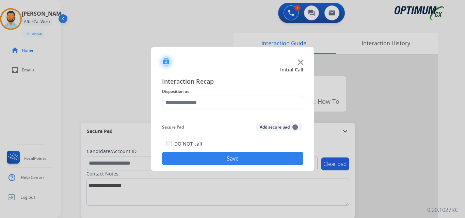 This screenshot has height=218, width=465. Describe the element at coordinates (232, 82) in the screenshot. I see `span: Interaction Recap` at that location.